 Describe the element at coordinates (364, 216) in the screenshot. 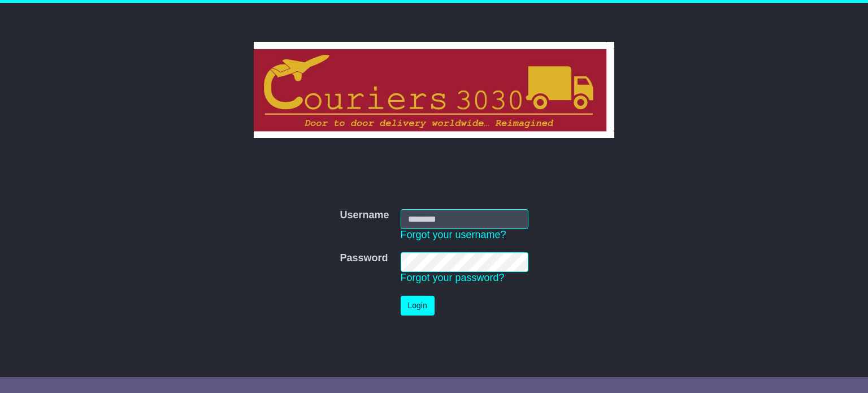

I see `label: Username` at that location.